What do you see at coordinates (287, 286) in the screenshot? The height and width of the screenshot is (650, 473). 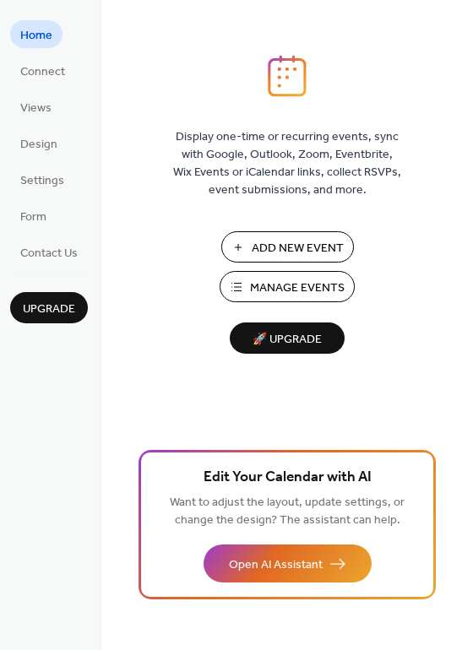 I see `button: Manage Events` at bounding box center [287, 286].